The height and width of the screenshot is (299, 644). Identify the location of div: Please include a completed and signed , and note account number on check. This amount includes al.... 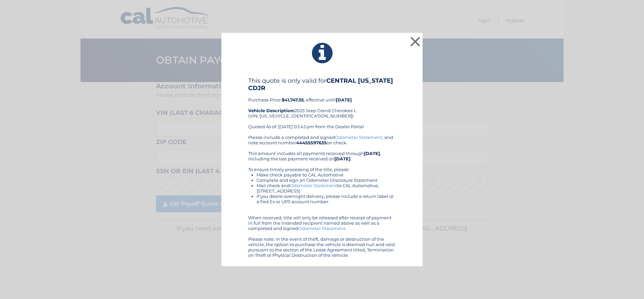
(322, 197).